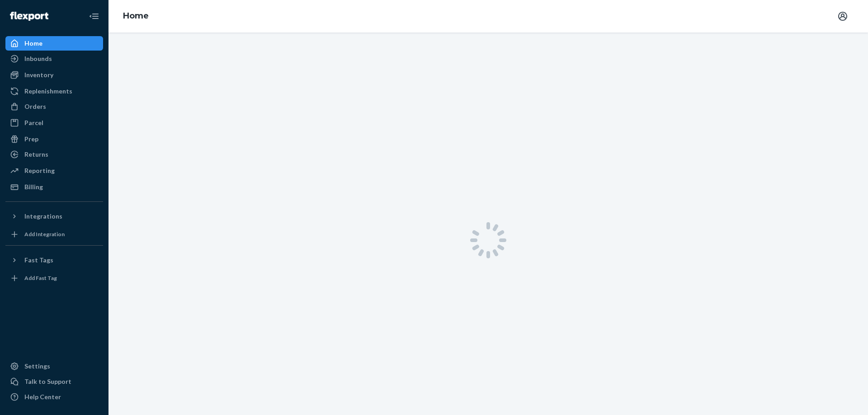 This screenshot has width=868, height=415. I want to click on button: Talk to Support, so click(54, 382).